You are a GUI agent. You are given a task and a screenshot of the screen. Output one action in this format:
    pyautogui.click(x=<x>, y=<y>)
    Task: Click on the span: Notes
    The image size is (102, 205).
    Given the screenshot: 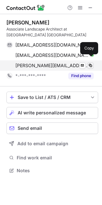 What is the action you would take?
    pyautogui.click(x=56, y=171)
    